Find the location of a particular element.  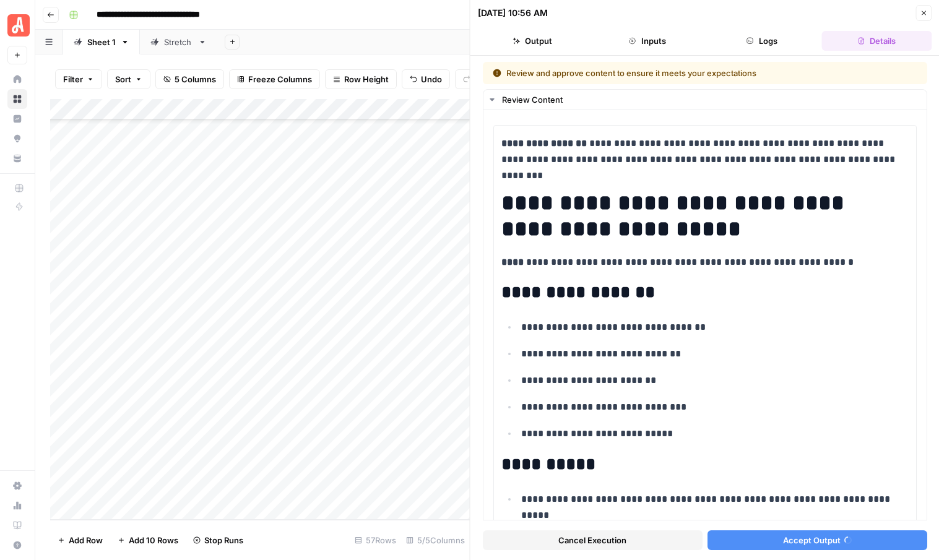

button: Row Height is located at coordinates (361, 79).